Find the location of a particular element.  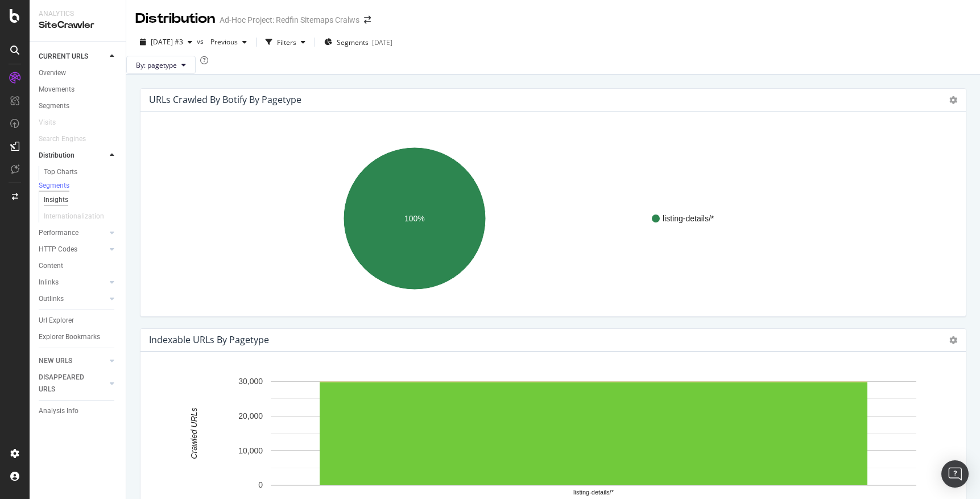

a: HTTP Codes is located at coordinates (72, 249).